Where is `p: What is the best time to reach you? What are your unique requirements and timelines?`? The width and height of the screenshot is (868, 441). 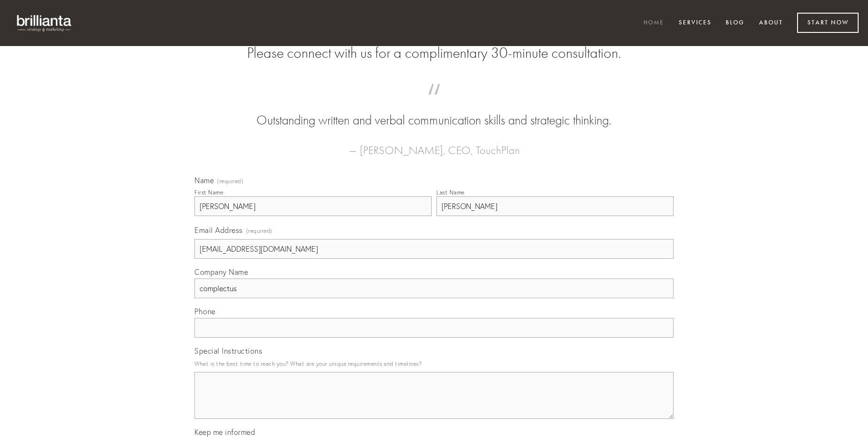
p: What is the best time to reach you? What are your unique requirements and timelines? is located at coordinates (434, 363).